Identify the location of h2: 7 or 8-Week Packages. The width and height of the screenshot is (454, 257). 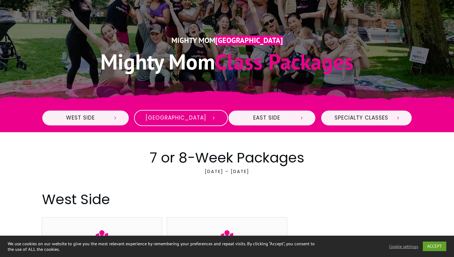
(227, 157).